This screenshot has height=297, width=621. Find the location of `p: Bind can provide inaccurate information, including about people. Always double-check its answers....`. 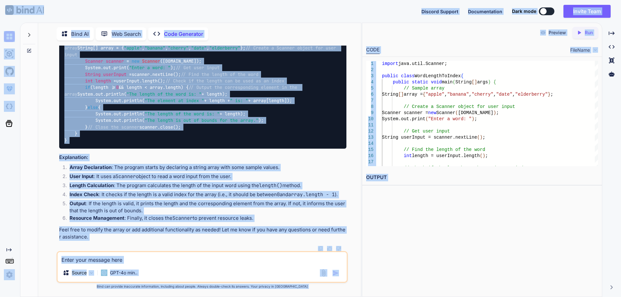

p: Bind can provide inaccurate information, including about people. Always double-check its answers.... is located at coordinates (202, 287).